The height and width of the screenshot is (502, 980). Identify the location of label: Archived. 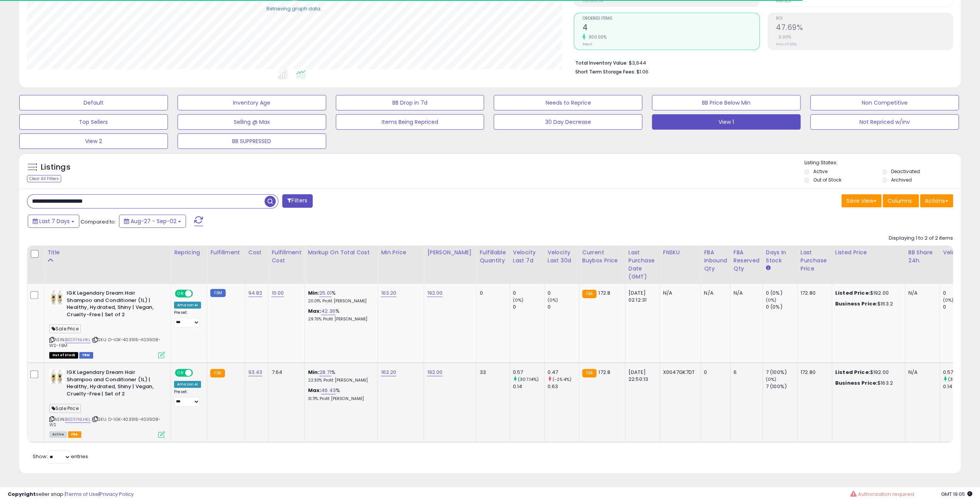
(901, 180).